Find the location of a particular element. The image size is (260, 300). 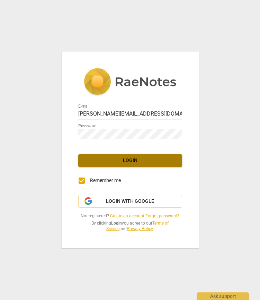

button: Login with Google is located at coordinates (130, 201).